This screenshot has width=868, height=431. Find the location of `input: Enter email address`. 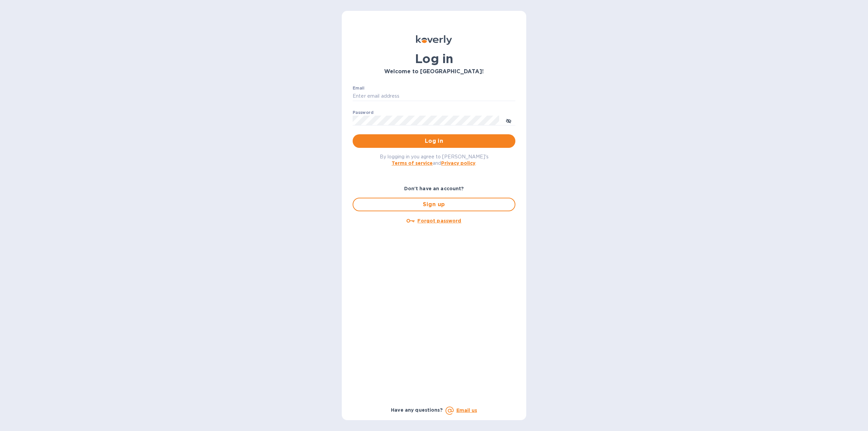

input: Enter email address is located at coordinates (434, 97).